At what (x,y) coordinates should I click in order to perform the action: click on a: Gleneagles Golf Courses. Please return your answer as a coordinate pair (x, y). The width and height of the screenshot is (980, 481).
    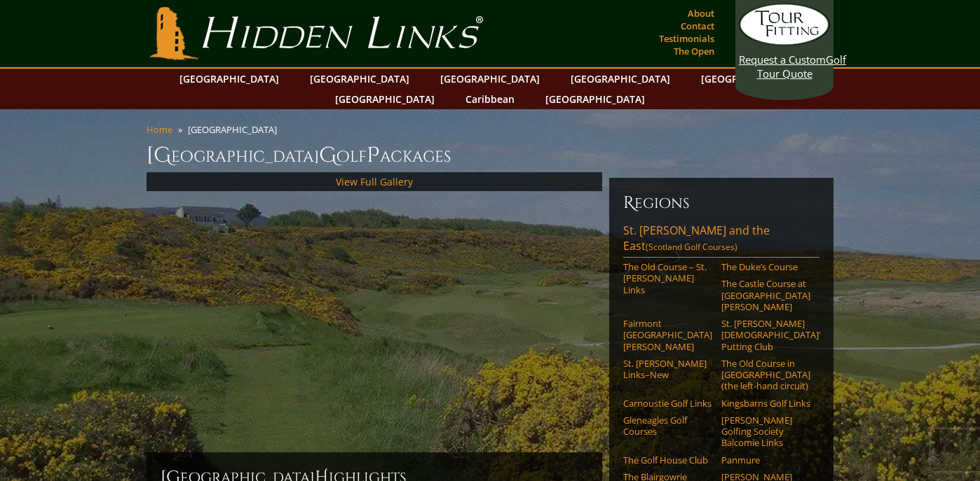
    Looking at the image, I should click on (667, 426).